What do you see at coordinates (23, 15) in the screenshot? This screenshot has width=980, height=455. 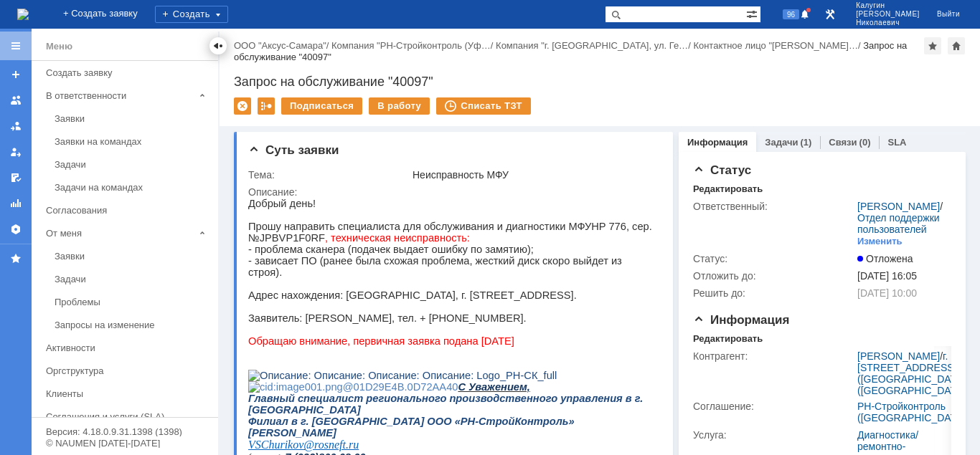 I see `img: logo` at bounding box center [23, 15].